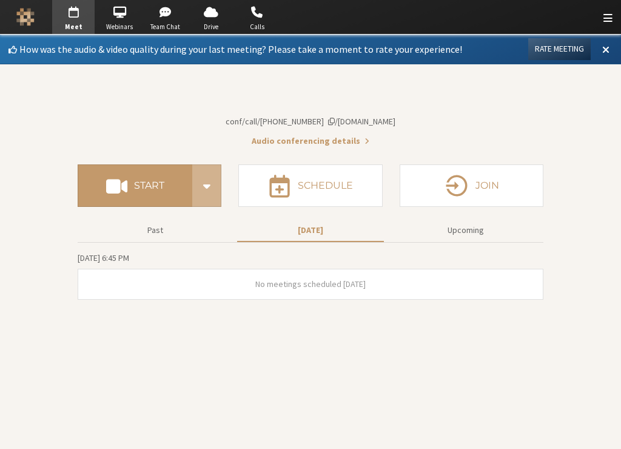 The height and width of the screenshot is (449, 621). Describe the element at coordinates (310, 116) in the screenshot. I see `section: Account details` at that location.